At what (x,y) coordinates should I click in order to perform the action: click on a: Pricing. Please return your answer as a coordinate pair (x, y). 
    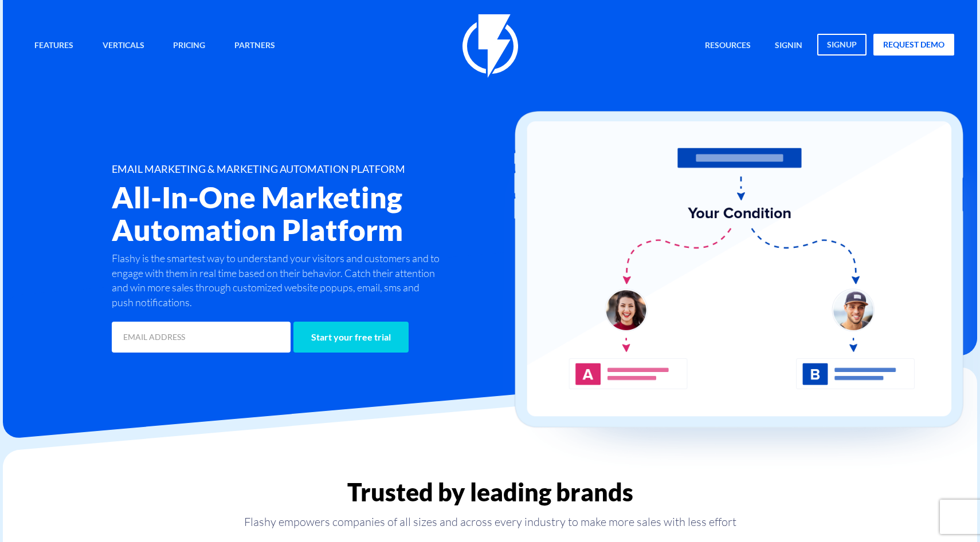
    Looking at the image, I should click on (189, 45).